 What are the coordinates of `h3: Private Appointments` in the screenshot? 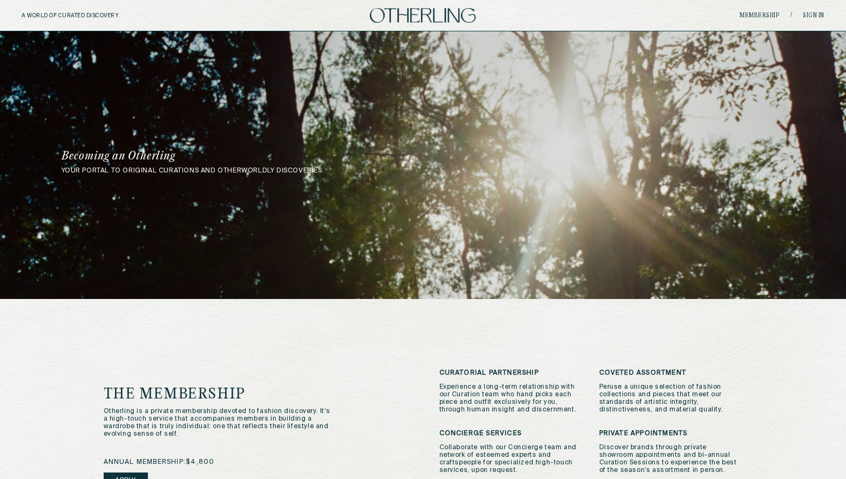 It's located at (671, 433).